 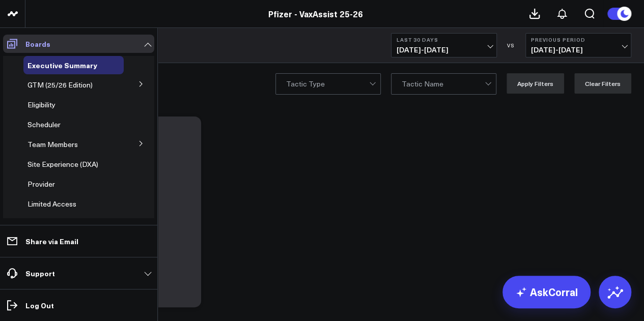 What do you see at coordinates (62, 65) in the screenshot?
I see `a: Executive Summary` at bounding box center [62, 65].